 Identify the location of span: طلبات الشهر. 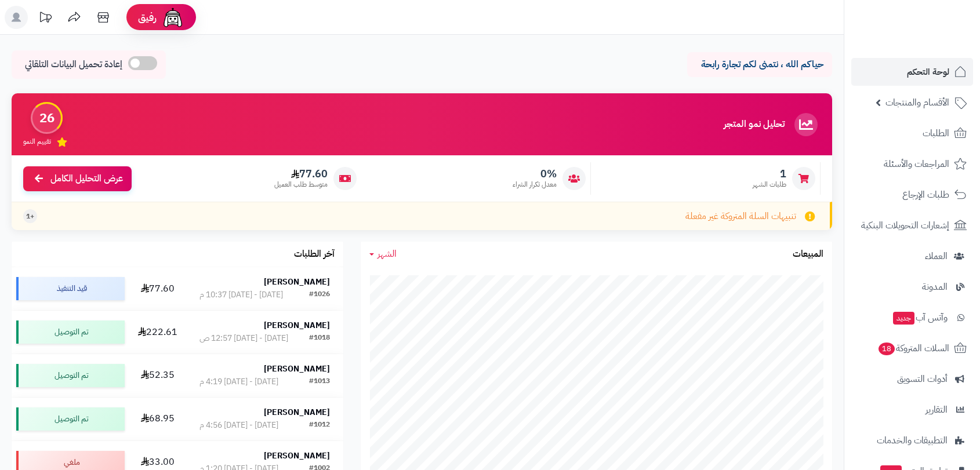
(770, 184).